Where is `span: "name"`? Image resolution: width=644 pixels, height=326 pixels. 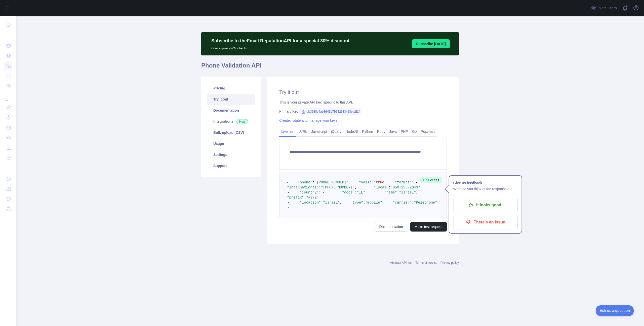 span: "name" is located at coordinates (391, 193).